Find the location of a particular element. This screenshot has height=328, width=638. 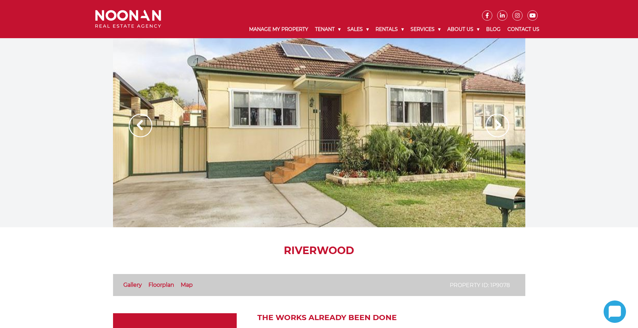

a: Gallery is located at coordinates (133, 285).